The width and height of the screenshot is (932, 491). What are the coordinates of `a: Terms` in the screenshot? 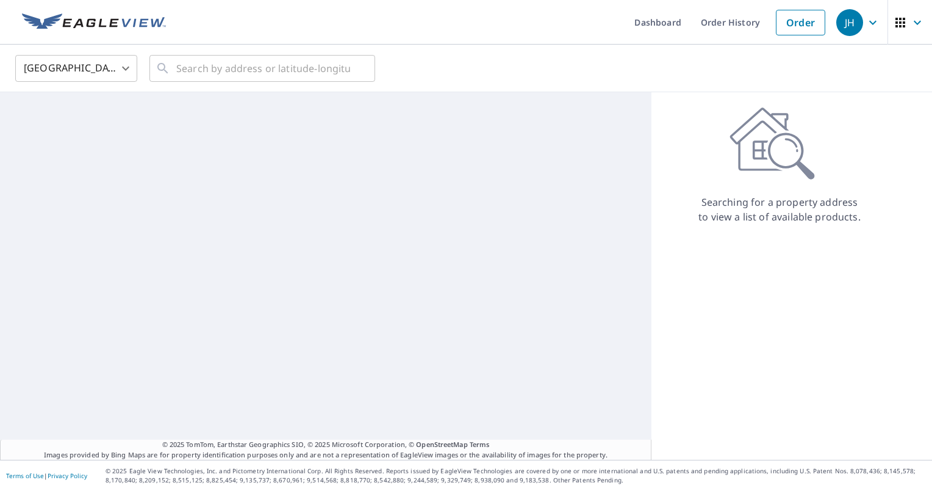 It's located at (480, 444).